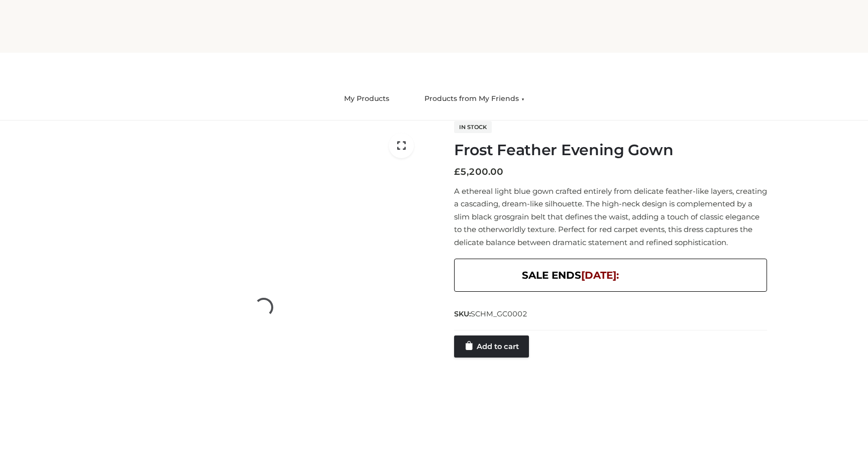  What do you see at coordinates (367, 99) in the screenshot?
I see `a: My Products` at bounding box center [367, 99].